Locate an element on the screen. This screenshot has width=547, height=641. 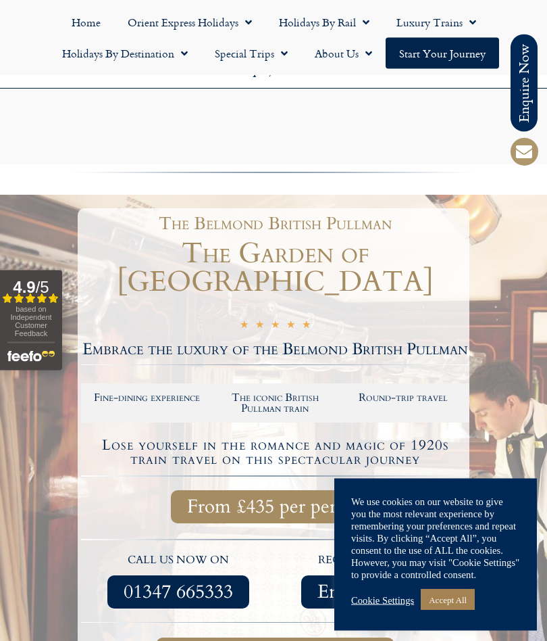
span: 01347 665333 is located at coordinates (178, 592).